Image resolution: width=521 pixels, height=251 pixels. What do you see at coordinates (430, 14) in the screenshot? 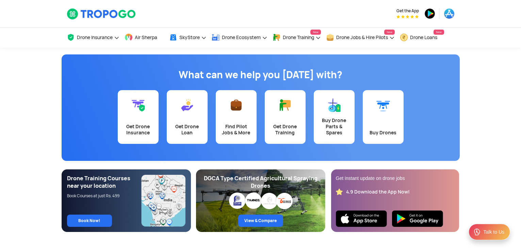
I see `img: playstore` at bounding box center [430, 14].